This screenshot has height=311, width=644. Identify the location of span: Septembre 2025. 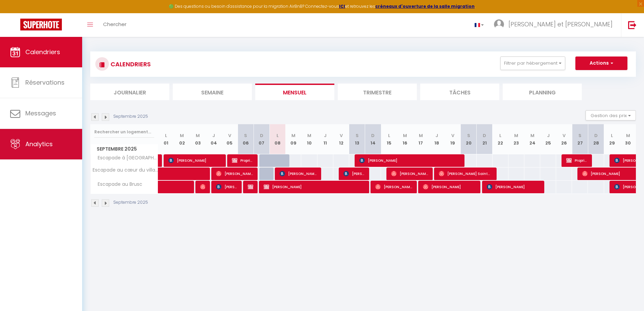
(124, 149).